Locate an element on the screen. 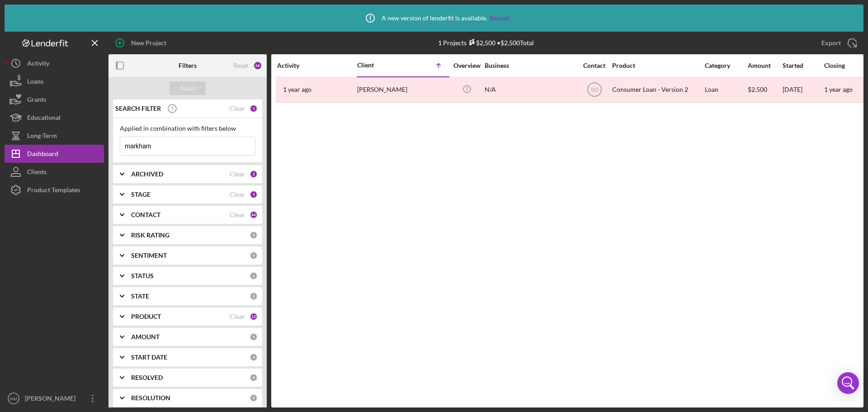  b: RISK RATING is located at coordinates (150, 235).